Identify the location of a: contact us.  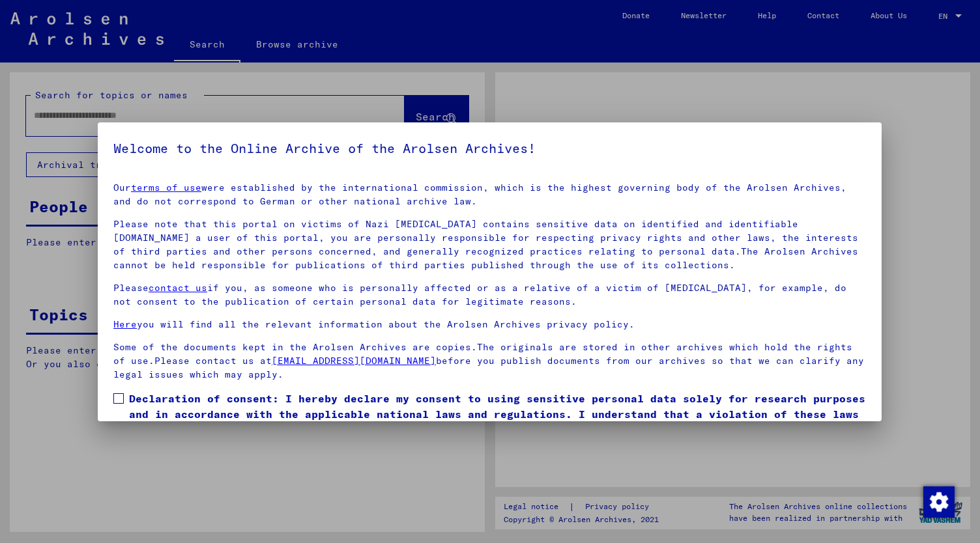
(178, 288).